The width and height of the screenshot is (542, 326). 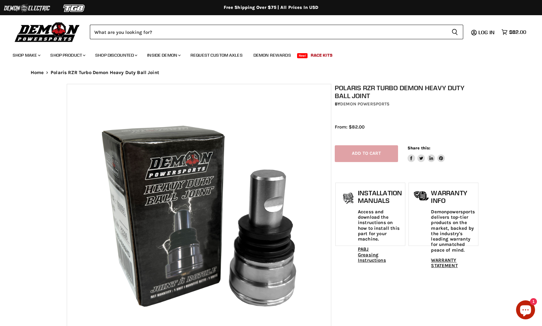 I want to click on img: Demon Powersports, so click(x=47, y=32).